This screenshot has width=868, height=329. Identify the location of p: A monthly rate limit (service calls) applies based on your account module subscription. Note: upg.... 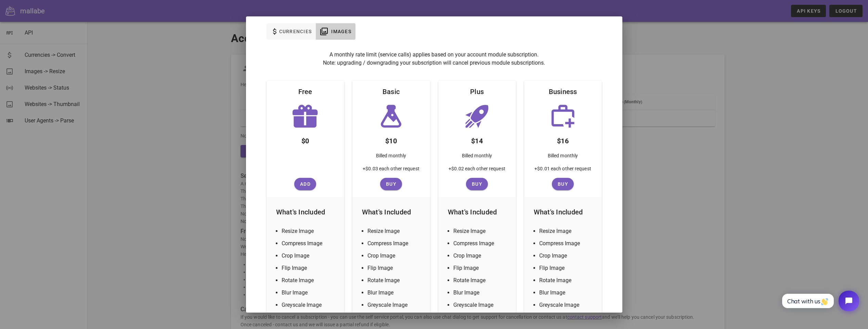
(434, 59).